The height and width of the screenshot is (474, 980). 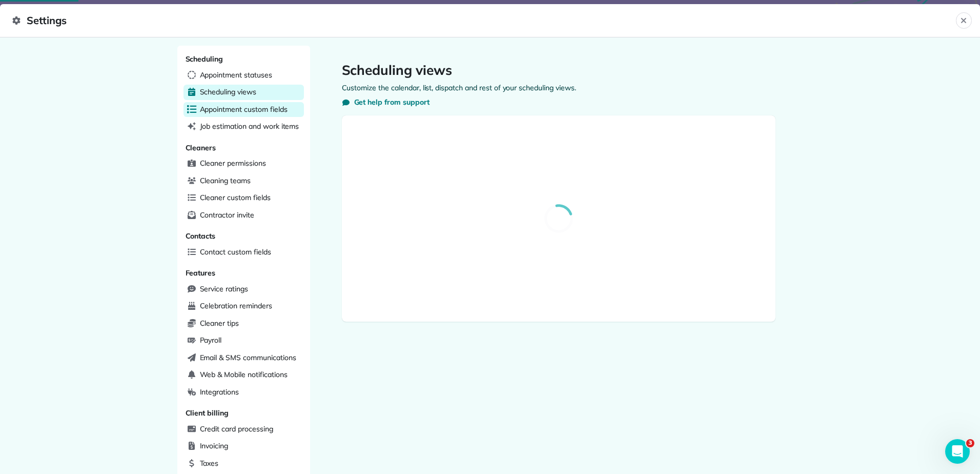 What do you see at coordinates (243, 464) in the screenshot?
I see `a: Taxes` at bounding box center [243, 464].